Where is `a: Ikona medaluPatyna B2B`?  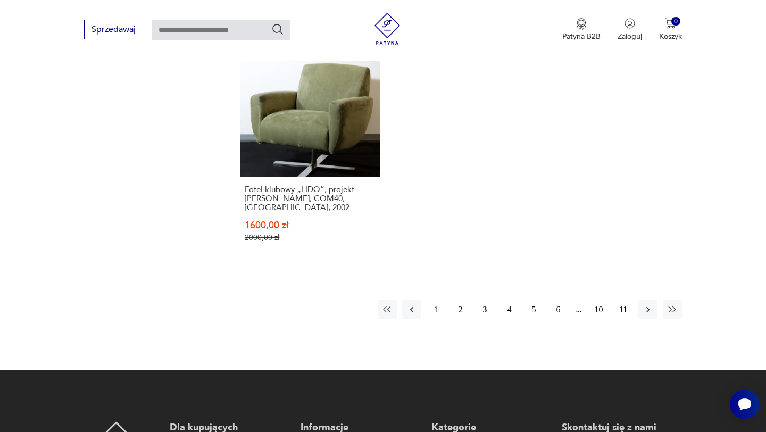 a: Ikona medaluPatyna B2B is located at coordinates (582, 30).